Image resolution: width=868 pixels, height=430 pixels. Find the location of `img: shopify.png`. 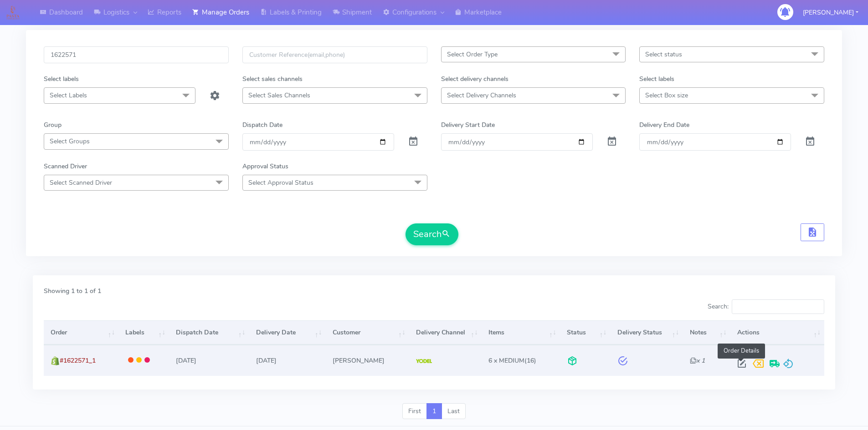

img: shopify.png is located at coordinates (55, 361).